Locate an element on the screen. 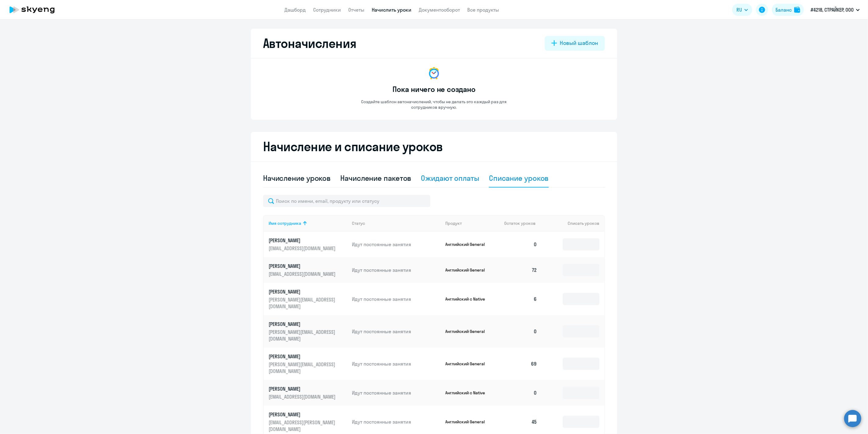  a: Все продукты is located at coordinates (484, 10).